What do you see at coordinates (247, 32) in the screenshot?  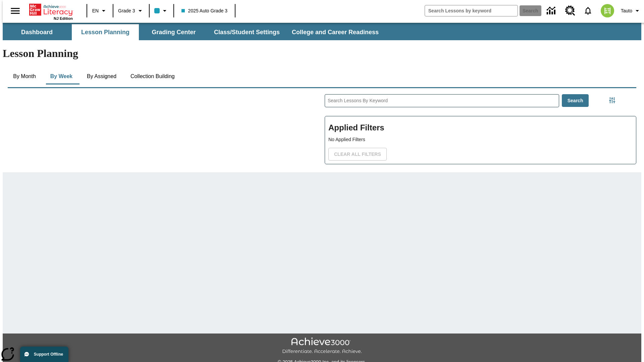 I see `button: Class/Student Settings` at bounding box center [247, 32].